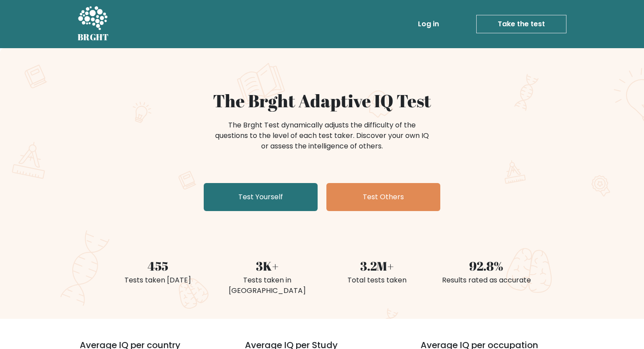 Image resolution: width=644 pixels, height=349 pixels. Describe the element at coordinates (322, 101) in the screenshot. I see `h1: The Brght Adaptive IQ Test` at that location.